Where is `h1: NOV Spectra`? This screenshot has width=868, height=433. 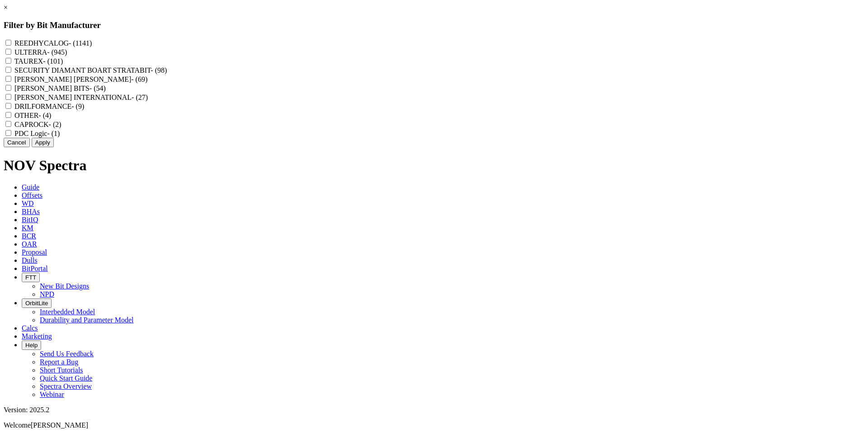 h1: NOV Spectra is located at coordinates (434, 165).